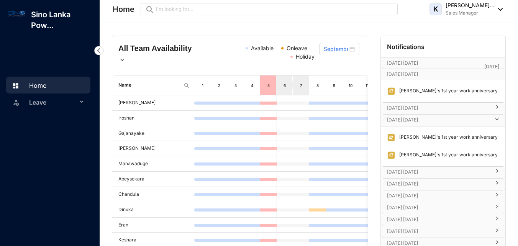 The height and width of the screenshot is (246, 518). I want to click on img: home.c6720e0a13eba0172344.svg, so click(16, 86).